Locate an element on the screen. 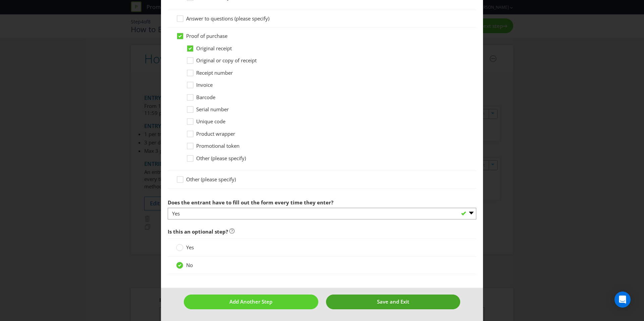 The width and height of the screenshot is (644, 321). span: Receipt number is located at coordinates (214, 73).